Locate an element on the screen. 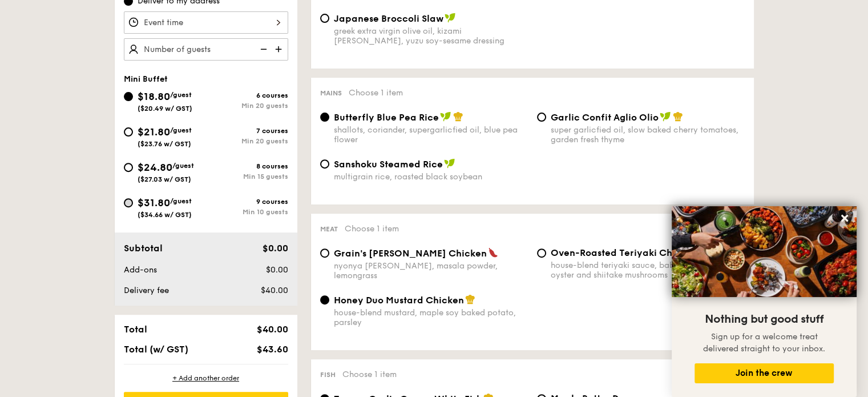 This screenshot has width=868, height=397. span: ($34.66 w/ GST) is located at coordinates (165, 215).